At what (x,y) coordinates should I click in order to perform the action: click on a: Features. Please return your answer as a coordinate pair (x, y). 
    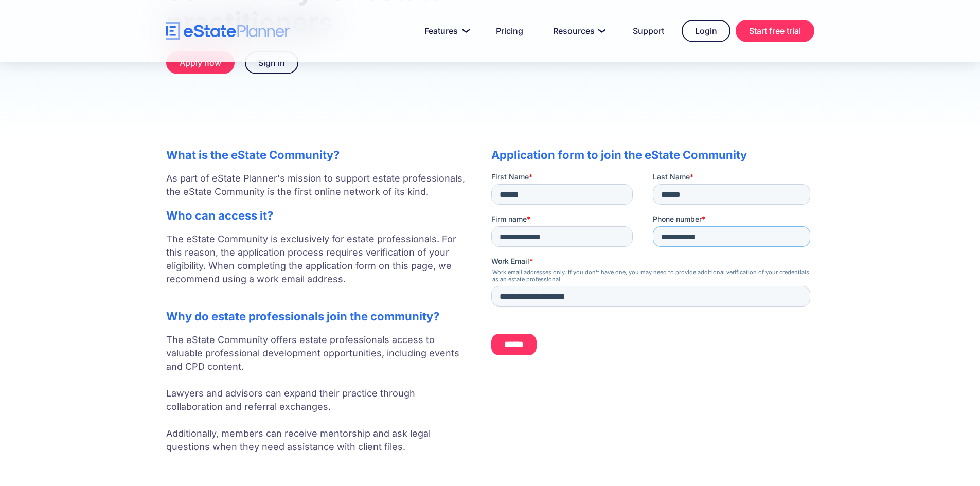
    Looking at the image, I should click on (445, 31).